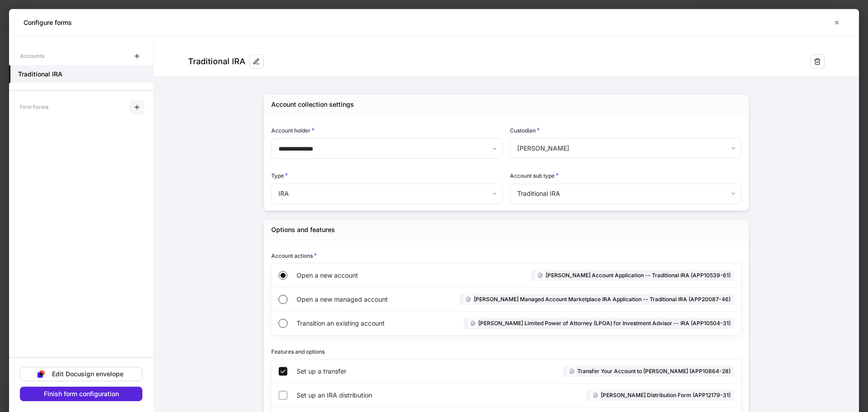 This screenshot has height=412, width=868. Describe the element at coordinates (280, 176) in the screenshot. I see `h6: Type` at that location.